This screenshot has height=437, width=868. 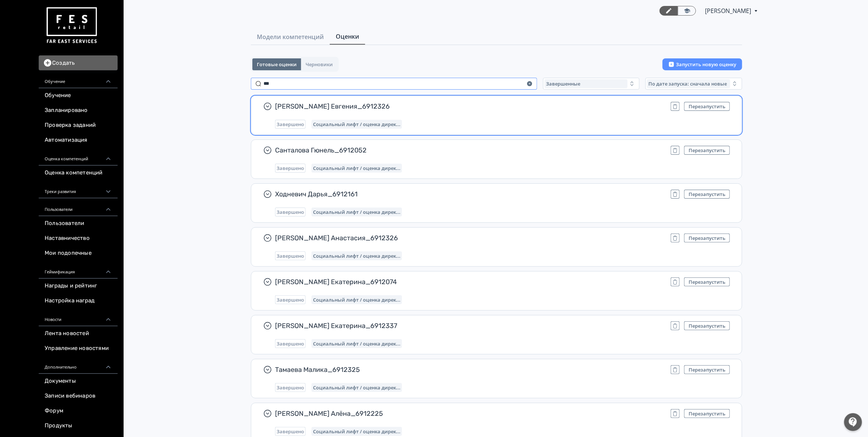 I want to click on span: Ходневич Дарья_6912161, so click(x=470, y=194).